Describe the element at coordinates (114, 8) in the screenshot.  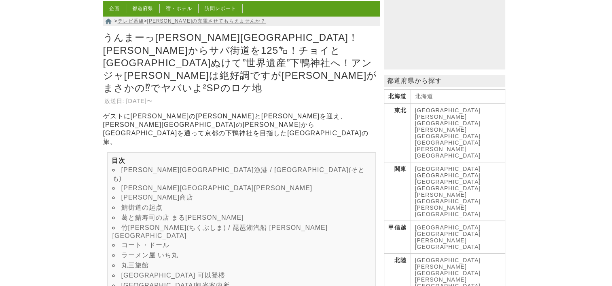
I see `a: 企画` at that location.